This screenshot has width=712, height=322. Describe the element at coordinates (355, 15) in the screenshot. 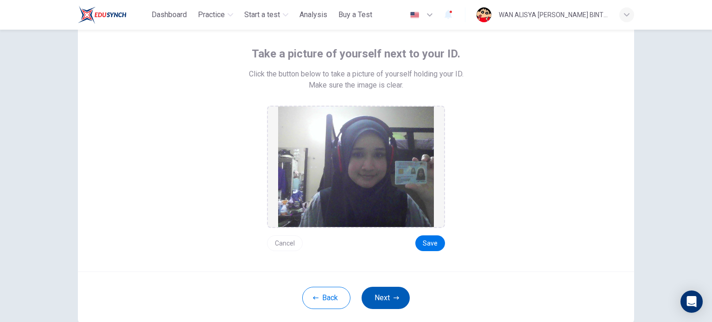

I see `a: Buy a Test` at that location.